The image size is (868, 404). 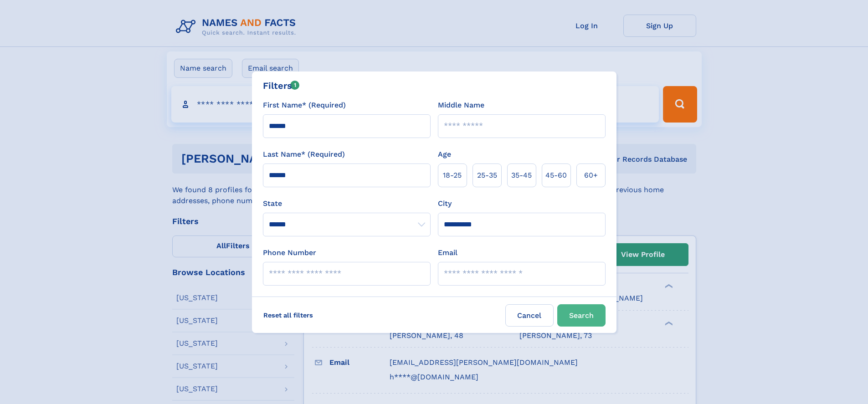 What do you see at coordinates (591, 176) in the screenshot?
I see `span: 60+` at bounding box center [591, 176].